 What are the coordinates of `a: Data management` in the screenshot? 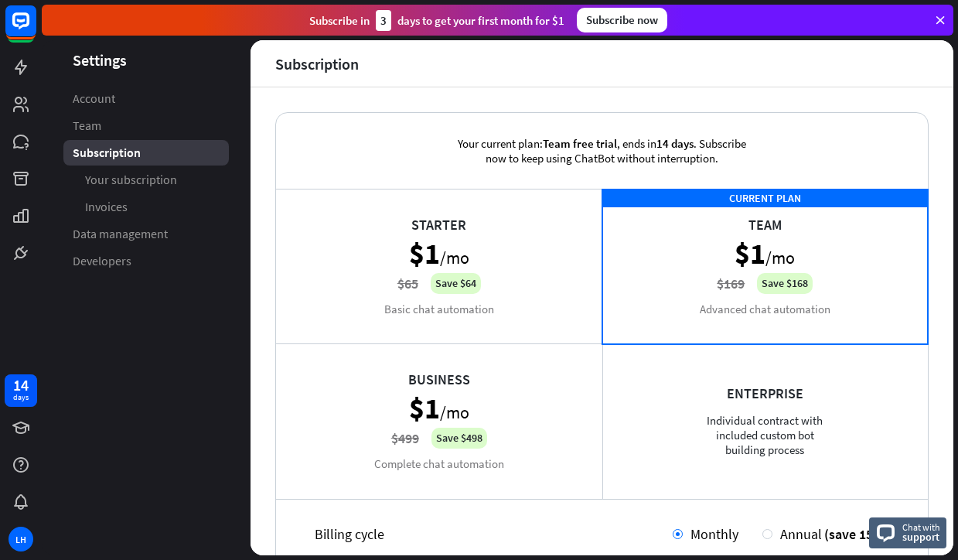 It's located at (146, 234).